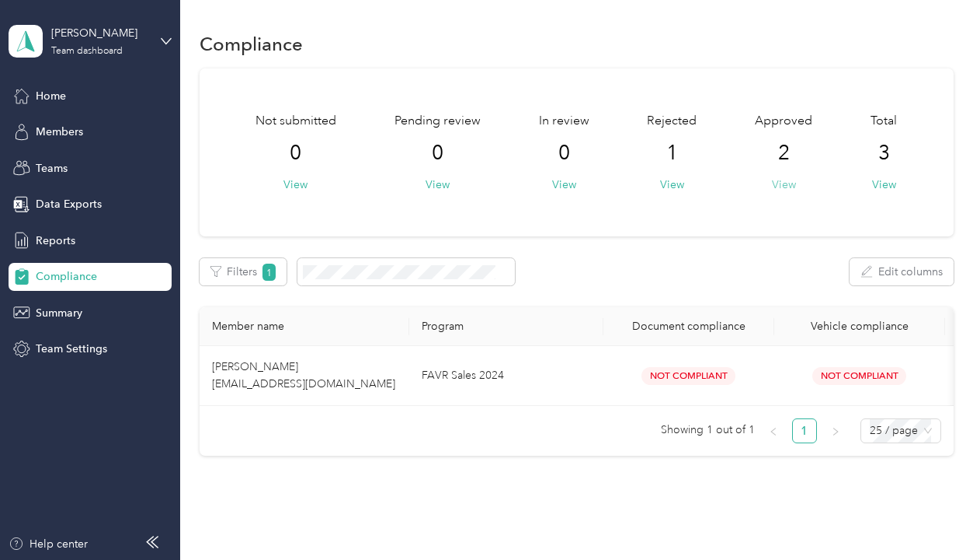  What do you see at coordinates (296, 121) in the screenshot?
I see `span: Not submitted` at bounding box center [296, 121].